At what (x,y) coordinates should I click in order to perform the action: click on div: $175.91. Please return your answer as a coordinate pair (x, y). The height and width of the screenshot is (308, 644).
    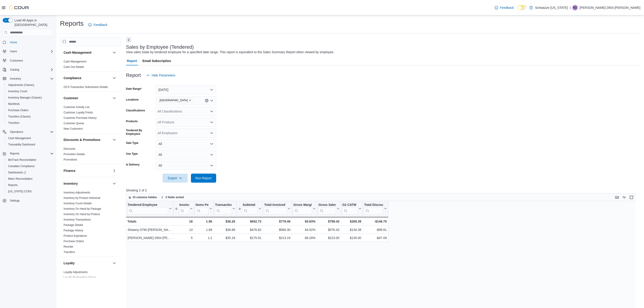
    Looking at the image, I should click on (249, 238).